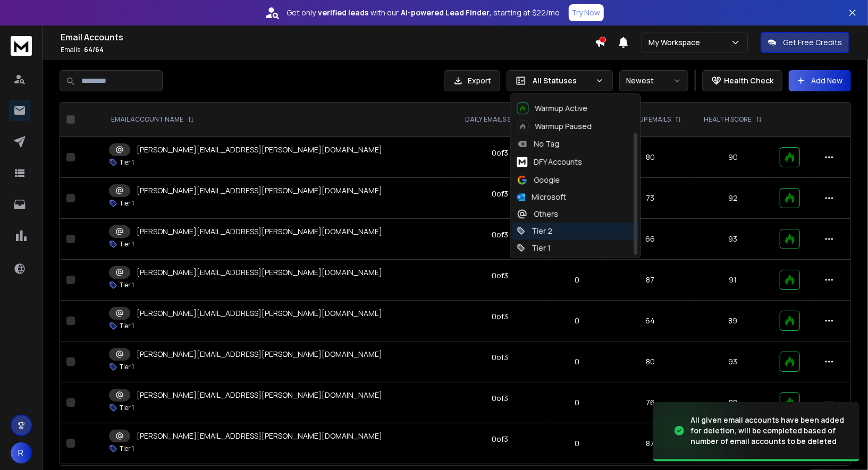 The height and width of the screenshot is (470, 868). I want to click on h1: Email Accounts, so click(327, 37).